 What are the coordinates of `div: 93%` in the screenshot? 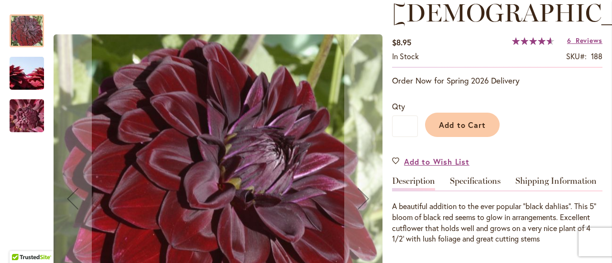 It's located at (533, 41).